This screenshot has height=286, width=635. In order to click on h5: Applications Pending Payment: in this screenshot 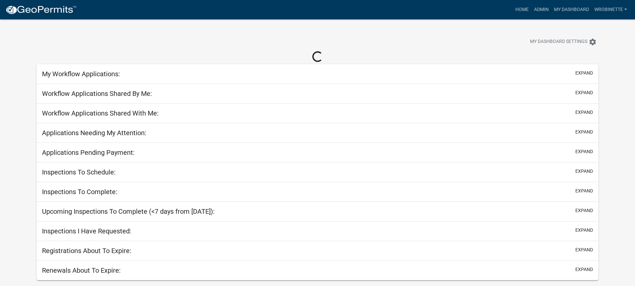, I will do `click(88, 153)`.